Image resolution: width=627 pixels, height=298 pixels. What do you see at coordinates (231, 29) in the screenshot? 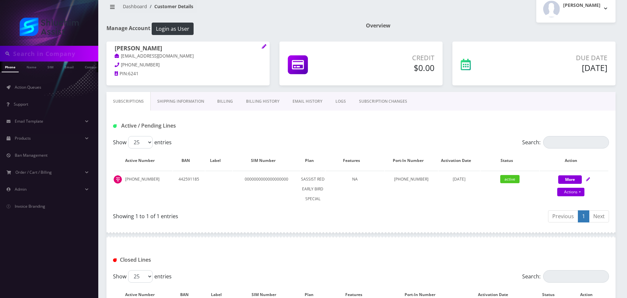
I see `h1: Manage Account` at bounding box center [231, 29].